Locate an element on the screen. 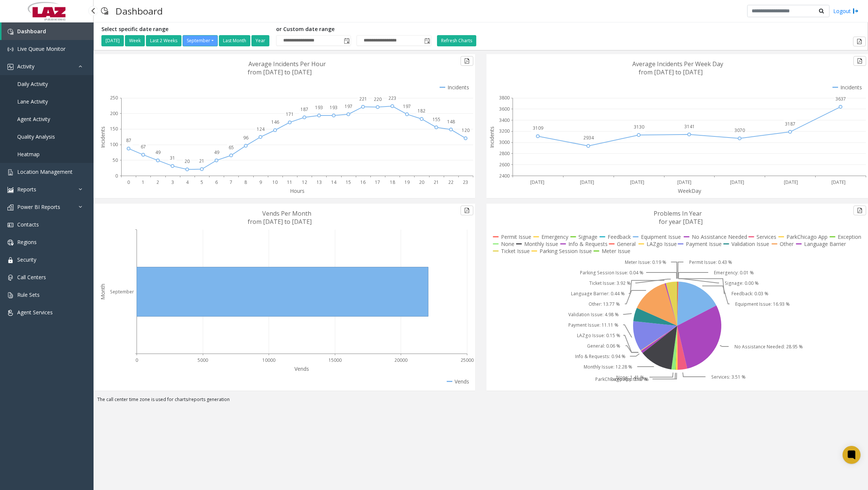 This screenshot has height=490, width=868. a: Dashboard is located at coordinates (47, 31).